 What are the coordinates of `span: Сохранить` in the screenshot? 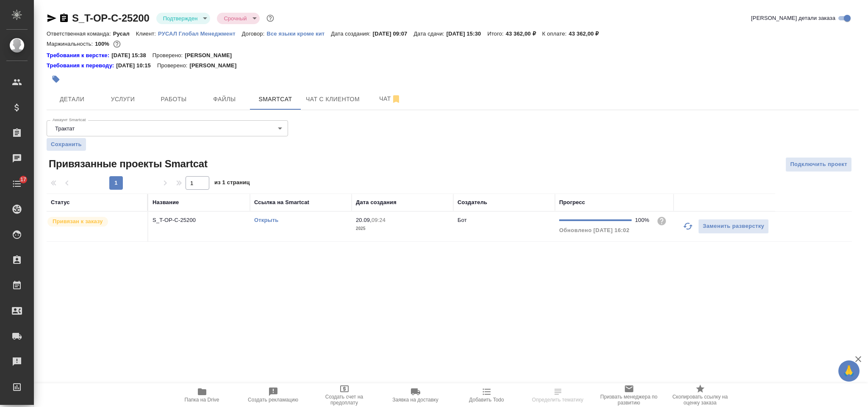 It's located at (66, 144).